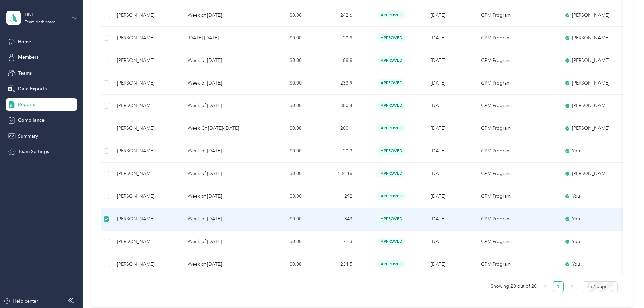 The image size is (644, 308). Describe the element at coordinates (333, 242) in the screenshot. I see `td: 72.3` at that location.